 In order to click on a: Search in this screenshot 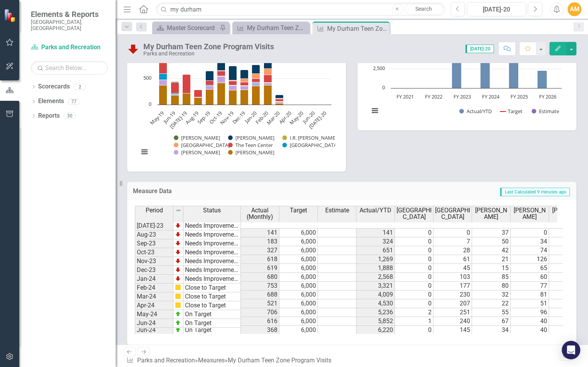, I will do `click(423, 9)`.